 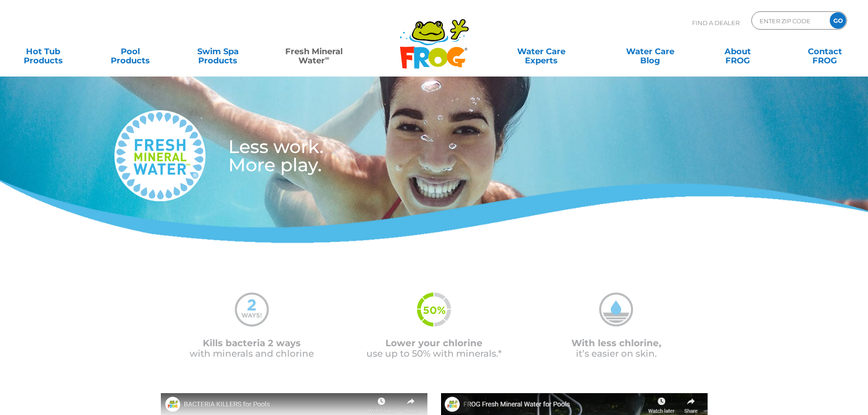 What do you see at coordinates (251, 344) in the screenshot?
I see `span: Kills bacteria 2 ways` at bounding box center [251, 344].